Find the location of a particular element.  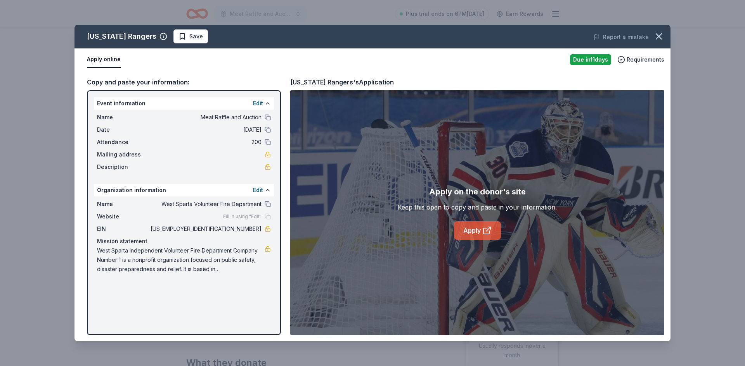

span: West Sparta Volunteer Fire Department is located at coordinates (205, 204).